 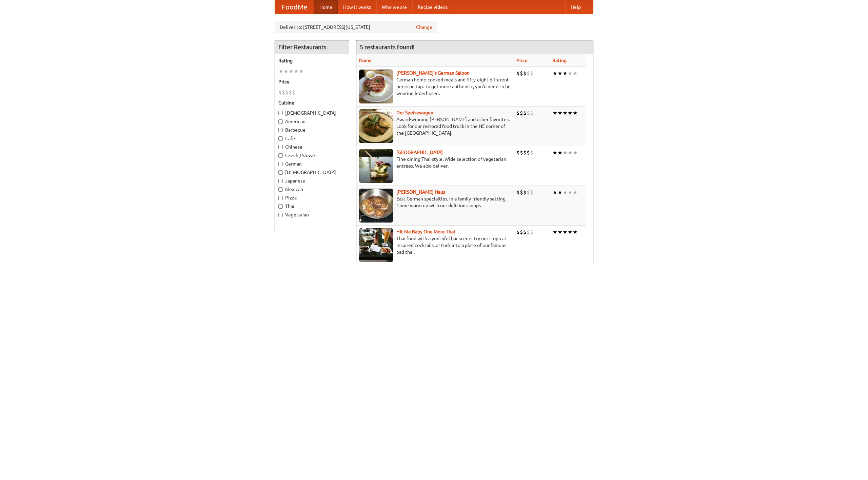 I want to click on a: Recipe videos, so click(x=433, y=7).